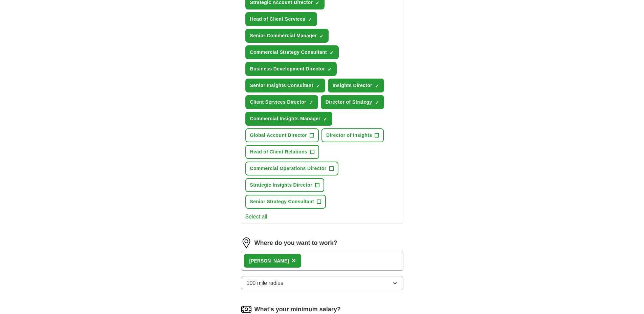  Describe the element at coordinates (278, 102) in the screenshot. I see `span: Client Services Director` at that location.